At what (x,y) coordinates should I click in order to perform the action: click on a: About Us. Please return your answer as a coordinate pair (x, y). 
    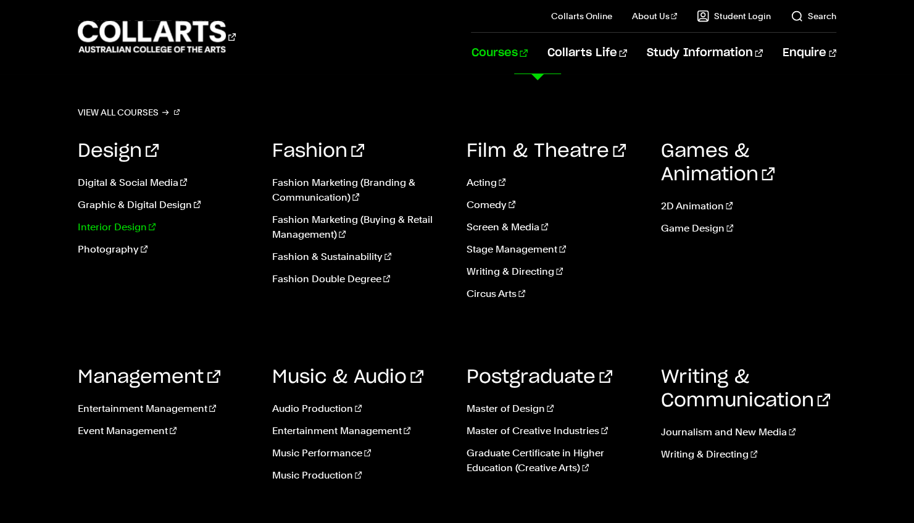
    Looking at the image, I should click on (655, 16).